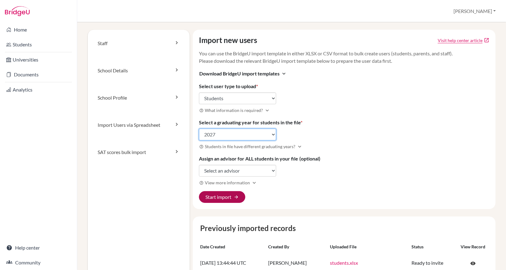 The width and height of the screenshot is (506, 270). What do you see at coordinates (284, 74) in the screenshot?
I see `i: expand_more` at bounding box center [284, 74].